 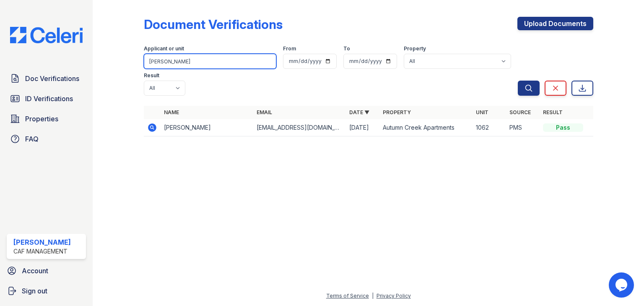 What do you see at coordinates (152, 75) in the screenshot?
I see `label: Result` at bounding box center [152, 75].